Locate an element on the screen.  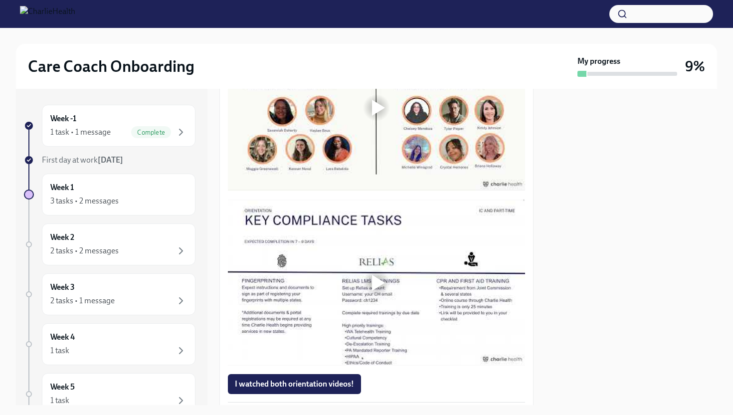
strong: My progress is located at coordinates (599, 61).